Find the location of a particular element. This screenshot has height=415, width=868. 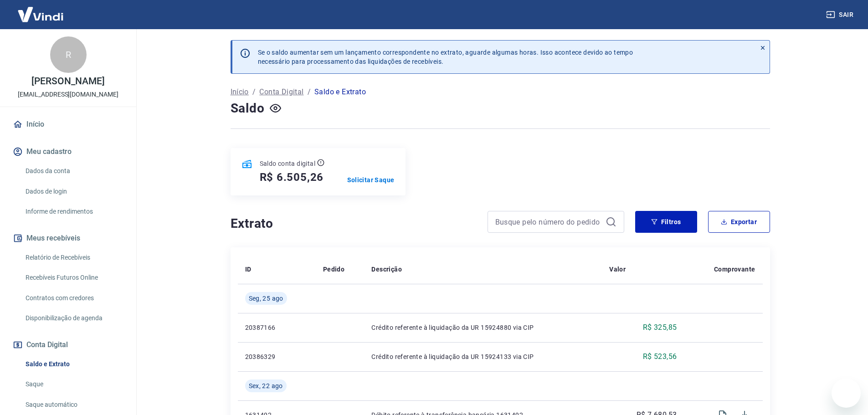

a: Conta Digital is located at coordinates (281, 92).